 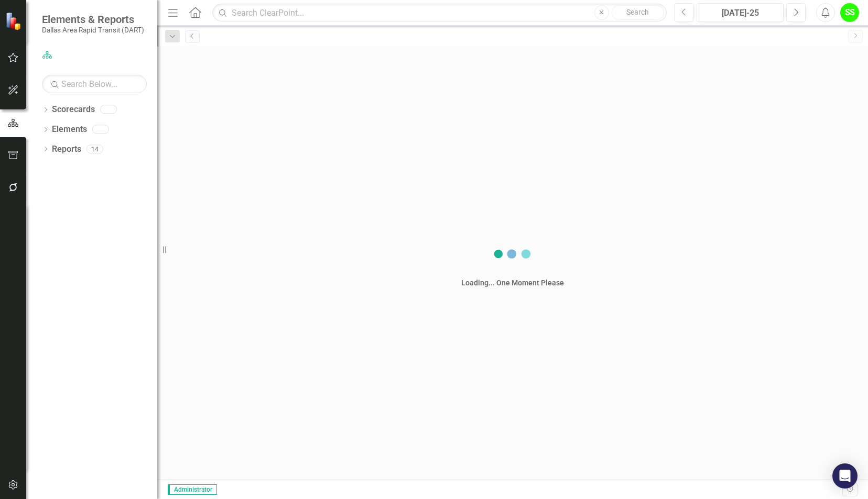 I want to click on div: Open Intercom Messenger, so click(x=845, y=477).